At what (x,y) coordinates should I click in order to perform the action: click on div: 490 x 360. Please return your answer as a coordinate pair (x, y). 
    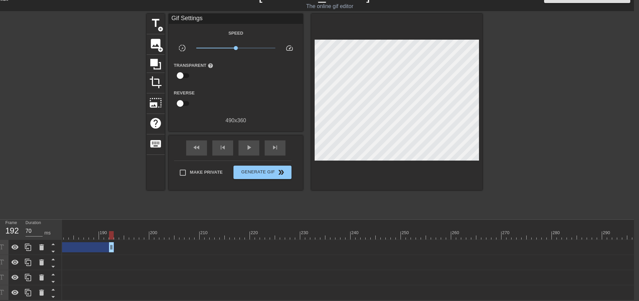
    Looking at the image, I should click on (236, 120).